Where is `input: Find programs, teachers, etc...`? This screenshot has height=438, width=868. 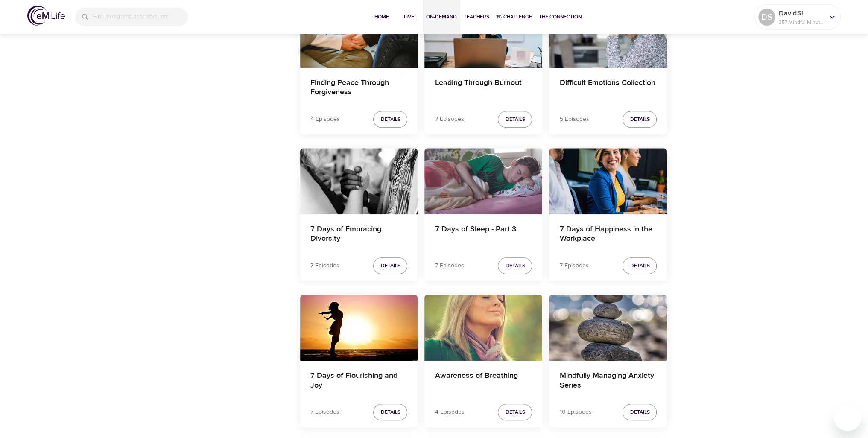 input: Find programs, teachers, etc... is located at coordinates (140, 17).